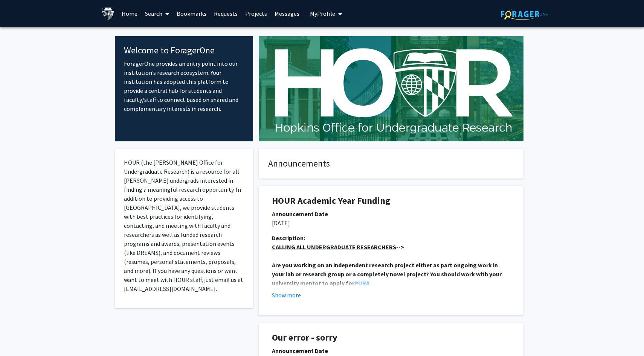  Describe the element at coordinates (108, 14) in the screenshot. I see `img: Johns Hopkins University Logo` at that location.